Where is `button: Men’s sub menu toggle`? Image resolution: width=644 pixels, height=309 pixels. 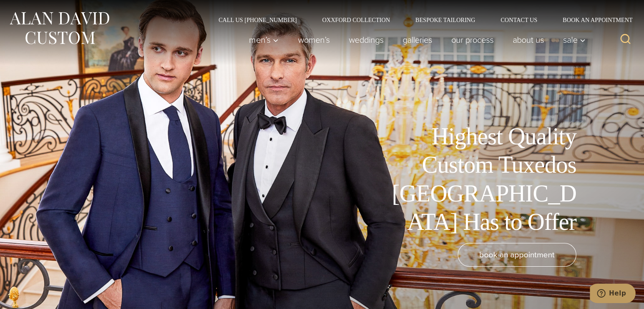 button: Men’s sub menu toggle is located at coordinates (264, 40).